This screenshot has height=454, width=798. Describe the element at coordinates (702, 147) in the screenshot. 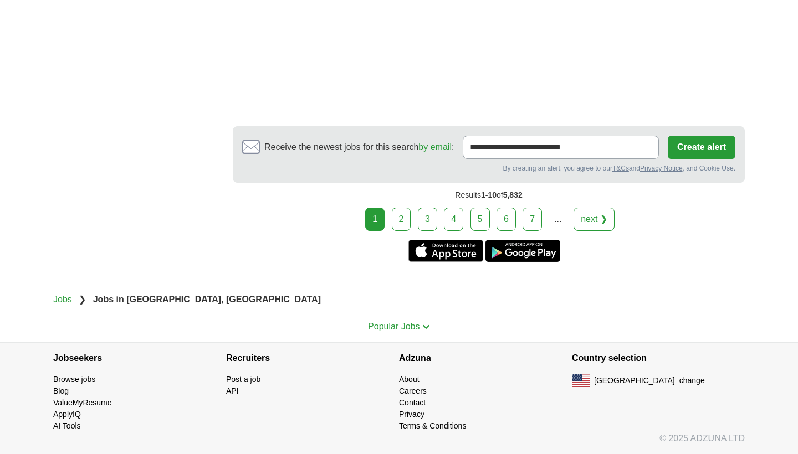

I see `button: Create alert` at that location.